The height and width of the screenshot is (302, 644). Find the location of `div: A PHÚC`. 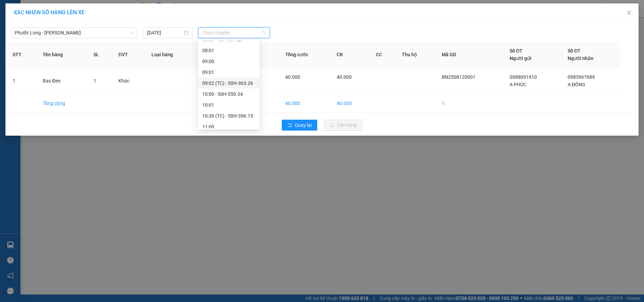

div: A PHÚC is located at coordinates (27, 27).